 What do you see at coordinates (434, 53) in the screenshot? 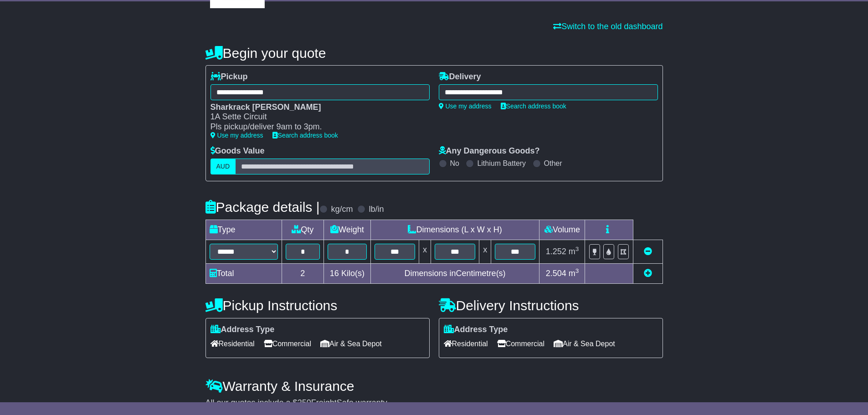
I see `h4: Begin your quote` at bounding box center [434, 53].